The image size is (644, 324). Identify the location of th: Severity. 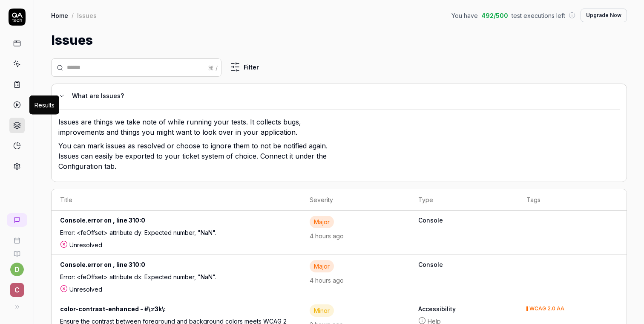
(355, 200).